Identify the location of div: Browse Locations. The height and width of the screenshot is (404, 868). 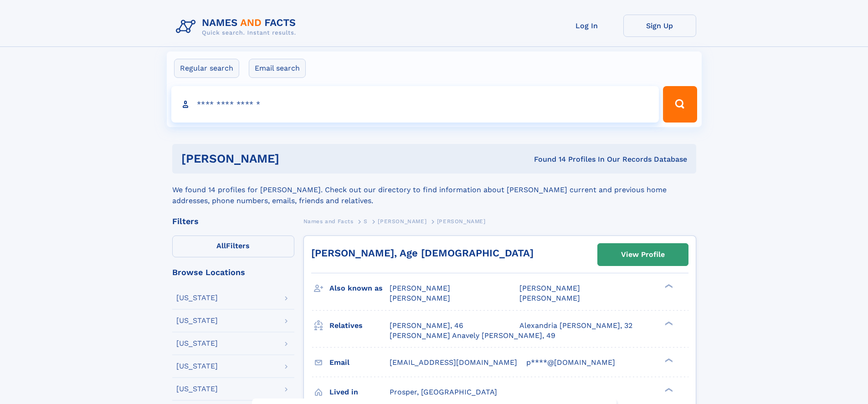
(233, 272).